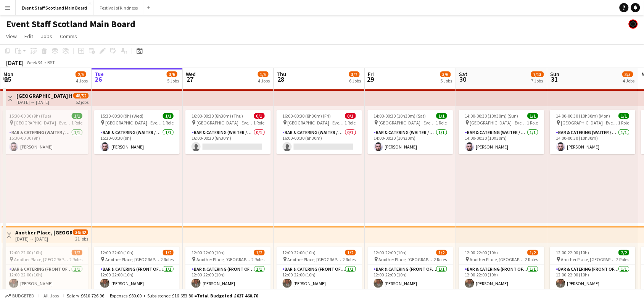  Describe the element at coordinates (8, 79) in the screenshot. I see `span: 25` at that location.